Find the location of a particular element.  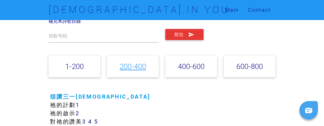

a: 5 is located at coordinates (96, 122).